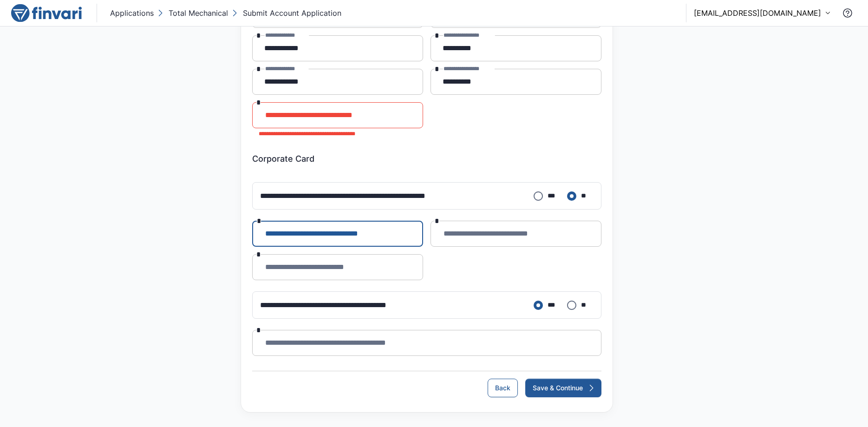 The height and width of the screenshot is (427, 868). What do you see at coordinates (193, 13) in the screenshot?
I see `button: Total Mechanical` at bounding box center [193, 13].